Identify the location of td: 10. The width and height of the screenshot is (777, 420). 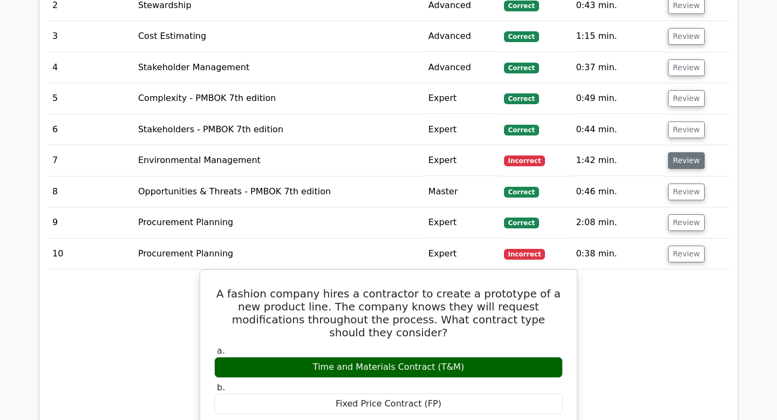
(91, 254).